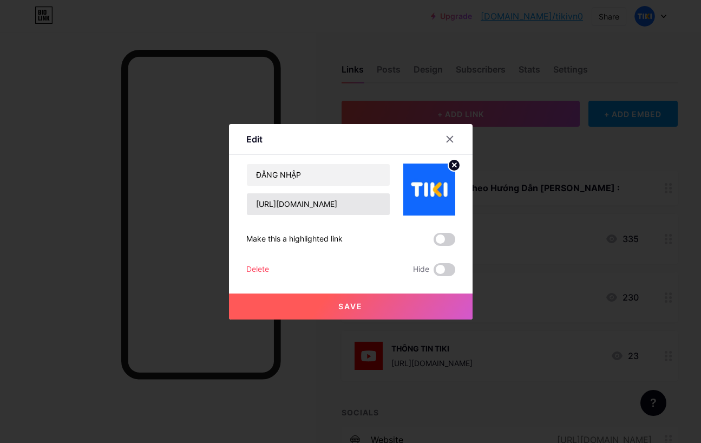 This screenshot has height=443, width=701. I want to click on div: Edit, so click(254, 139).